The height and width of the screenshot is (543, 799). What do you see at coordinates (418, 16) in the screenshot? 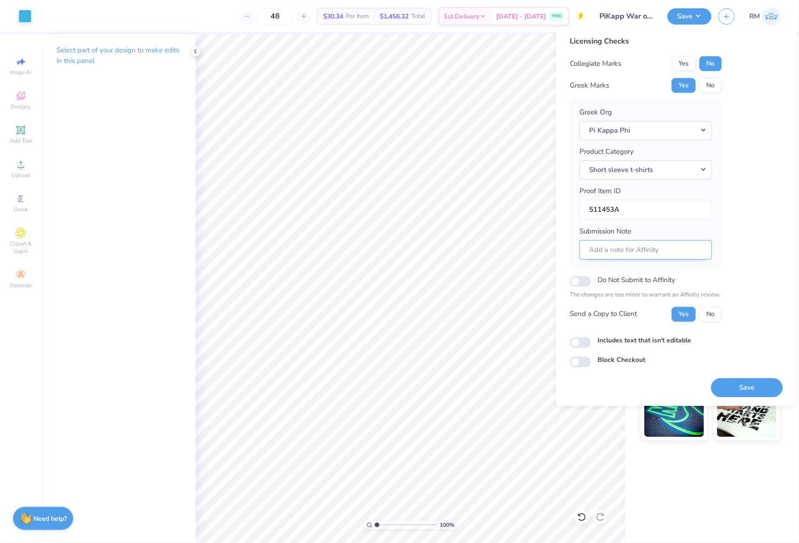
I see `span: Total` at bounding box center [418, 16].